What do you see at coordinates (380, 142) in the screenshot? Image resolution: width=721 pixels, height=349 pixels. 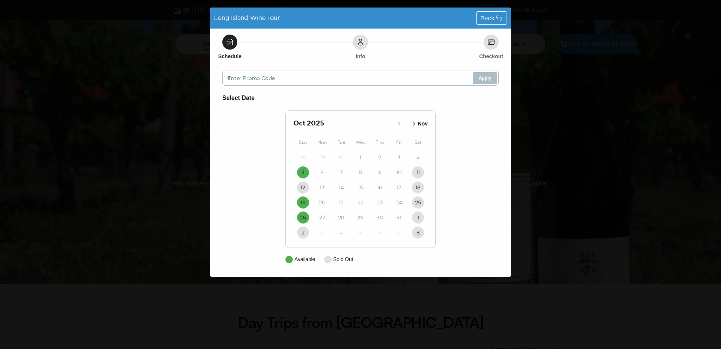 I see `div: Thu` at bounding box center [380, 142].